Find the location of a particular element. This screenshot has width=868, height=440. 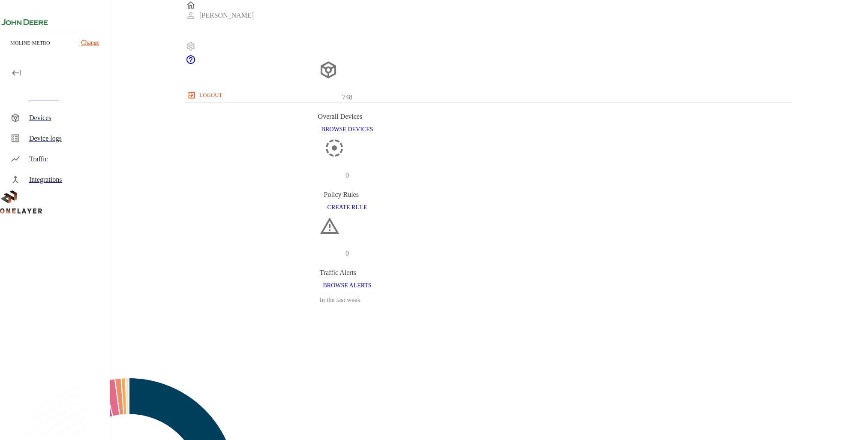

h3: In the last week is located at coordinates (347, 300).